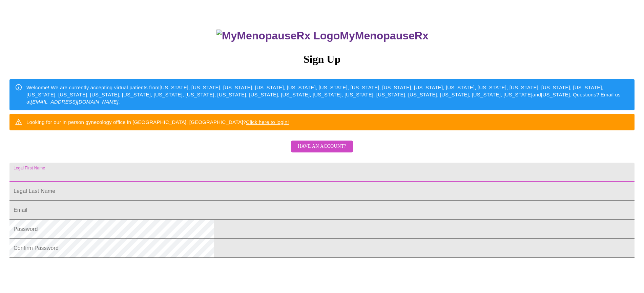 This screenshot has width=644, height=293. What do you see at coordinates (268, 121) in the screenshot?
I see `a: Click here to login!` at bounding box center [268, 121].